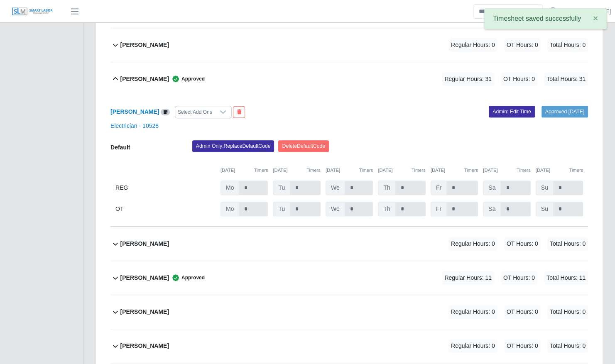  What do you see at coordinates (195, 112) in the screenshot?
I see `div: Select Add Ons` at bounding box center [195, 112].